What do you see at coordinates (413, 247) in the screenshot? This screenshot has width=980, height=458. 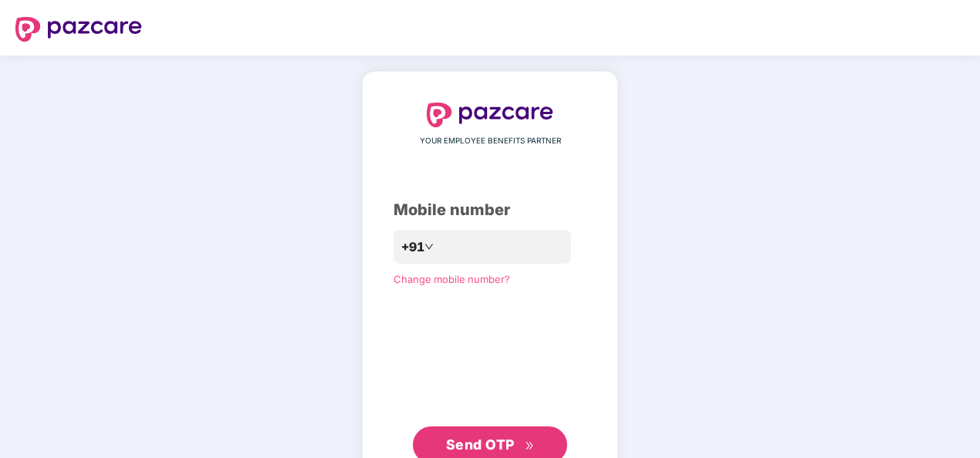 I see `span: +91` at bounding box center [413, 247].